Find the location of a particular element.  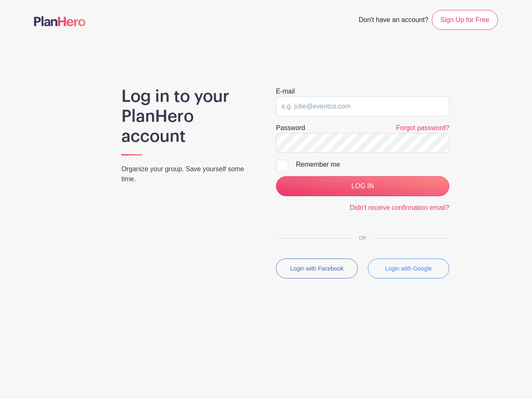

div: Remember me is located at coordinates (372, 165).